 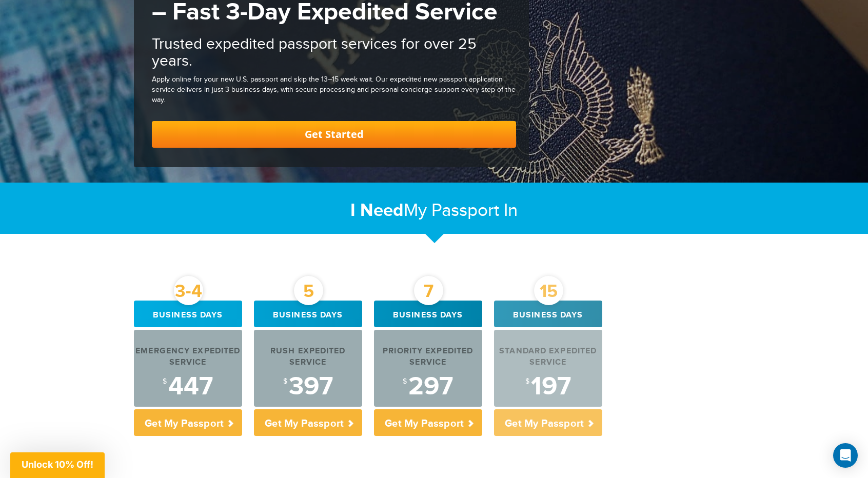 I want to click on div: Priority Expedited Service, so click(x=428, y=357).